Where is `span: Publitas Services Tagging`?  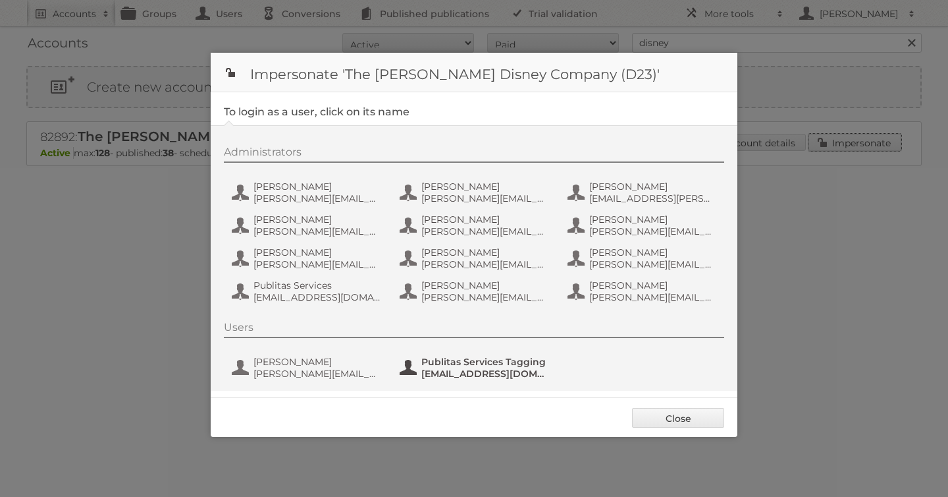 span: Publitas Services Tagging is located at coordinates (485, 362).